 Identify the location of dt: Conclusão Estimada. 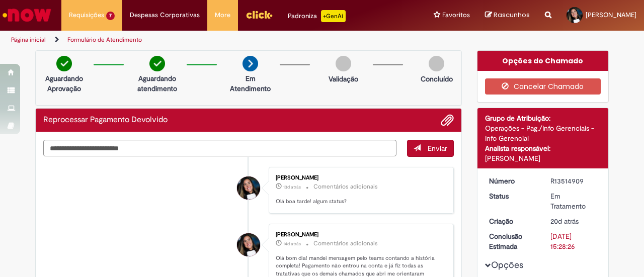
(512, 241).